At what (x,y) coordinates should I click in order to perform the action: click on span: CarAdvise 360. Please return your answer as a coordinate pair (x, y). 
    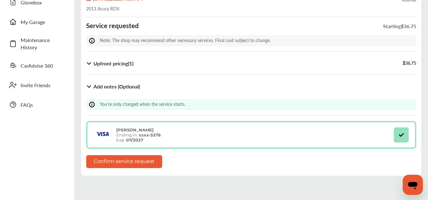
    Looking at the image, I should click on (43, 66).